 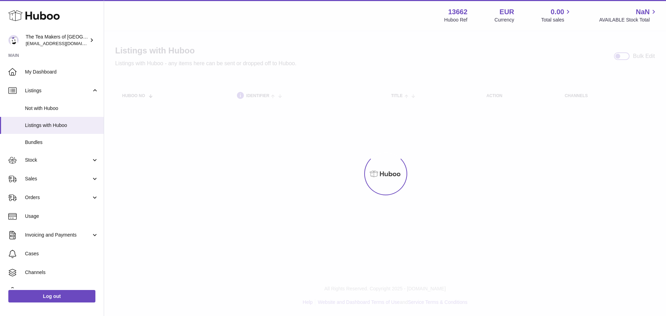 I want to click on span: My Dashboard, so click(x=62, y=72).